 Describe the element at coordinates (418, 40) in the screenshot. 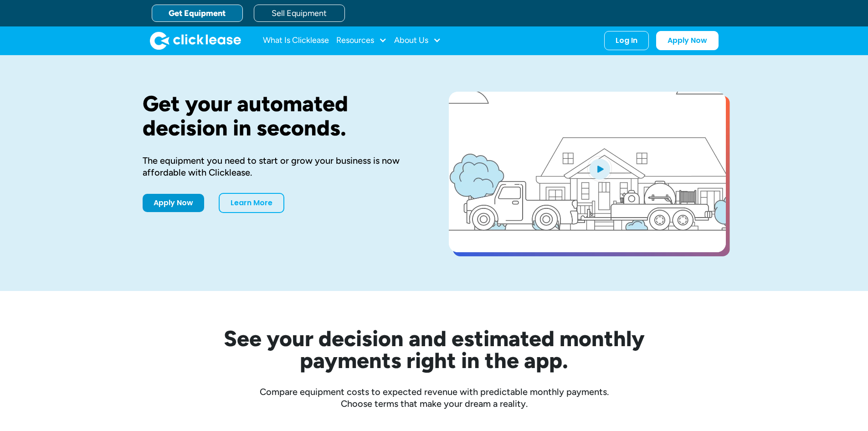

I see `div: About Us` at that location.